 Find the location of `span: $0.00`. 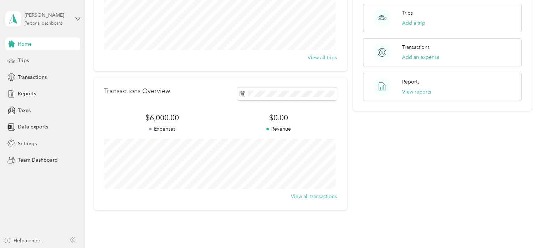

span: $0.00 is located at coordinates (278, 118).